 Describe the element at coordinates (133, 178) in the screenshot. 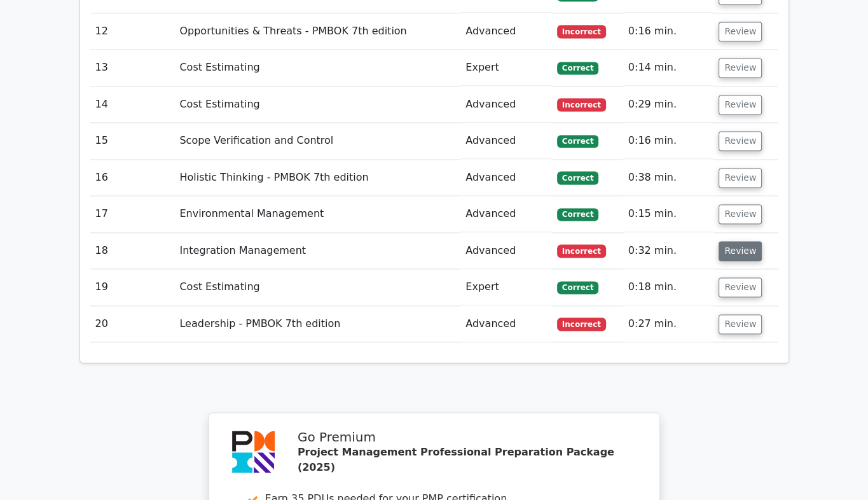

I see `td: 16` at that location.